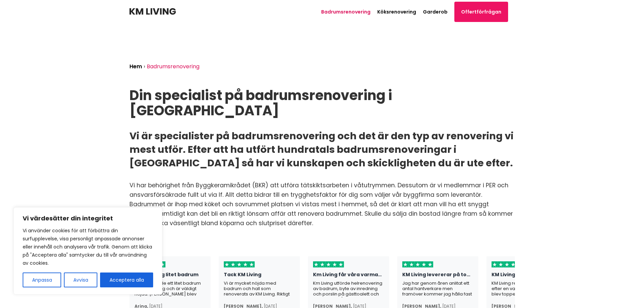  What do you see at coordinates (346, 12) in the screenshot?
I see `a: Badrumsrenovering` at bounding box center [346, 12].